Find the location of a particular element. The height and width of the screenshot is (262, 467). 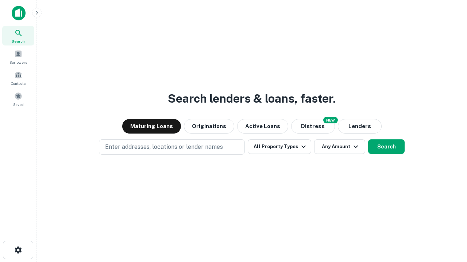

span: Saved is located at coordinates (18, 105).